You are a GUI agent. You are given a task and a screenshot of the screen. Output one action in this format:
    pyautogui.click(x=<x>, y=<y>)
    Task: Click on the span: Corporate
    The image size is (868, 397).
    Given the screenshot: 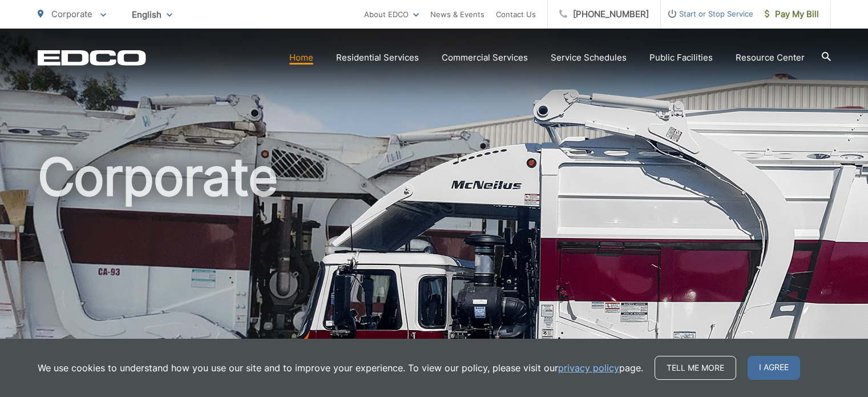 What is the action you would take?
    pyautogui.click(x=72, y=14)
    